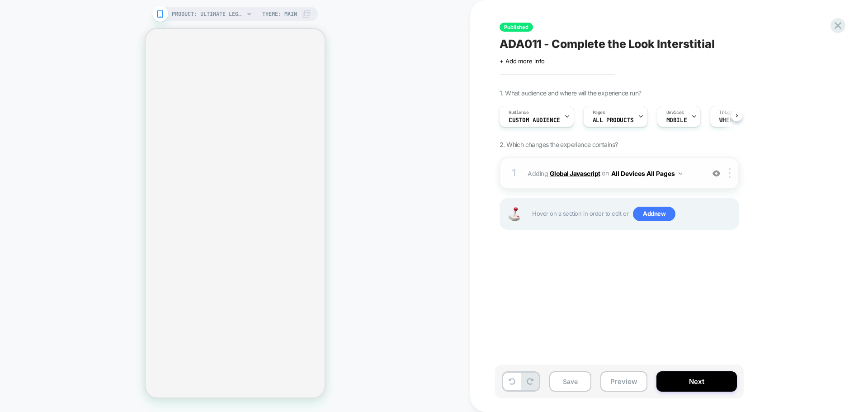 The width and height of the screenshot is (868, 412). I want to click on span: 2. Which changes the experience contains?, so click(558, 144).